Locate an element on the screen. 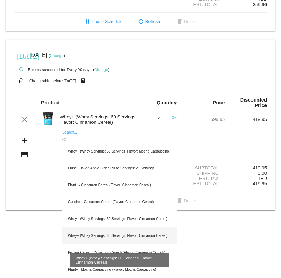  strong: Discounted Price is located at coordinates (254, 103).